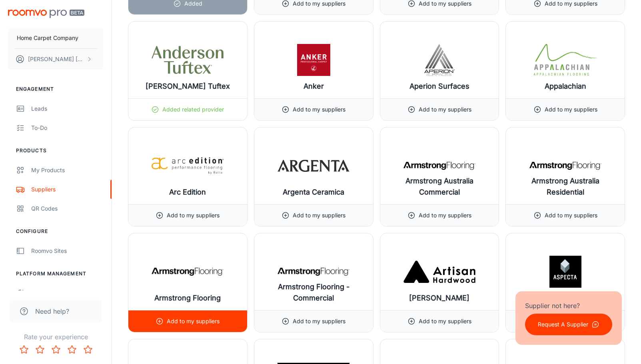 The width and height of the screenshot is (641, 364). I want to click on img: Argenta Ceramica, so click(313, 166).